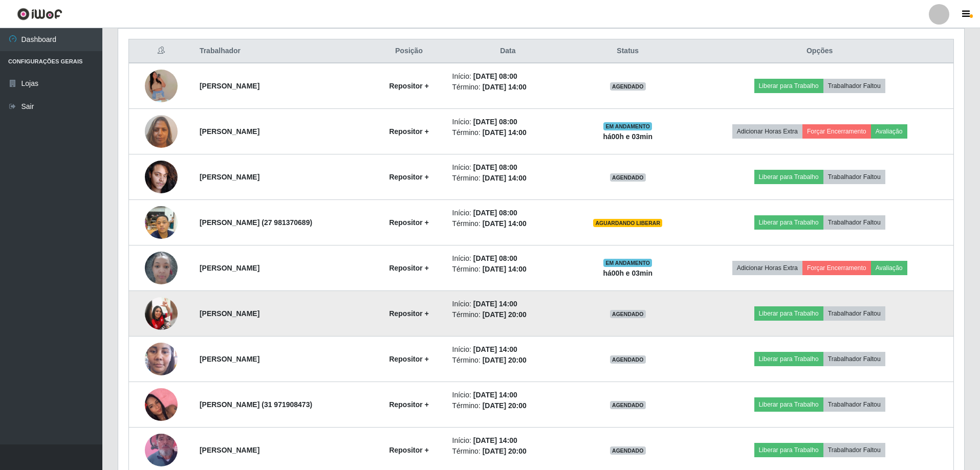  Describe the element at coordinates (161, 314) in the screenshot. I see `img: 1749467102101.jpeg` at that location.